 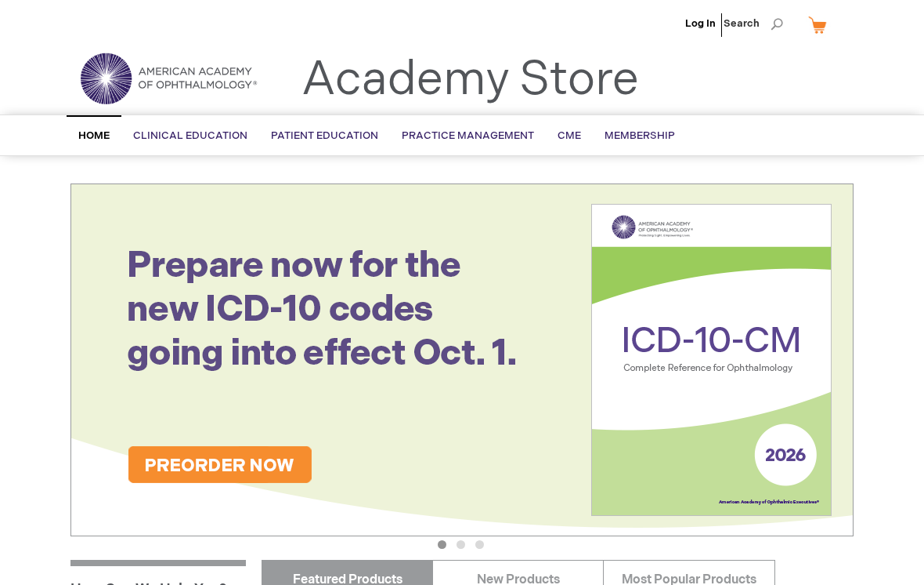 What do you see at coordinates (461, 544) in the screenshot?
I see `button: 2 of 3` at bounding box center [461, 544].